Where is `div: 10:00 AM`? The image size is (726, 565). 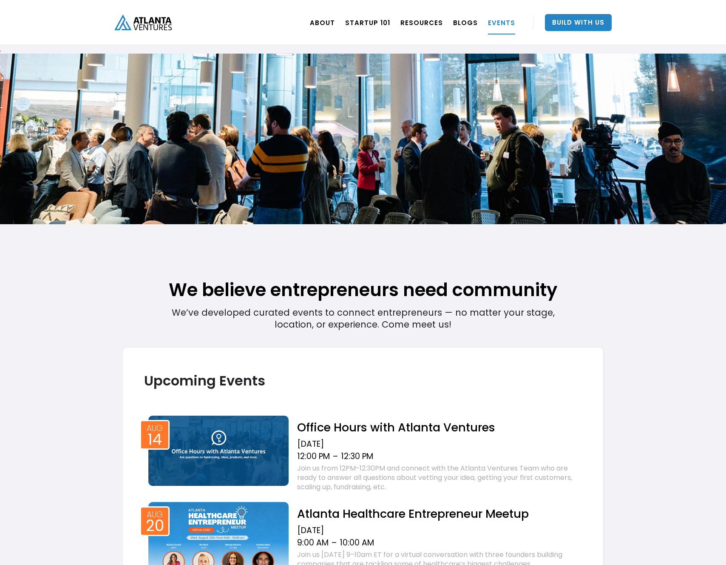
div: 10:00 AM is located at coordinates (357, 543).